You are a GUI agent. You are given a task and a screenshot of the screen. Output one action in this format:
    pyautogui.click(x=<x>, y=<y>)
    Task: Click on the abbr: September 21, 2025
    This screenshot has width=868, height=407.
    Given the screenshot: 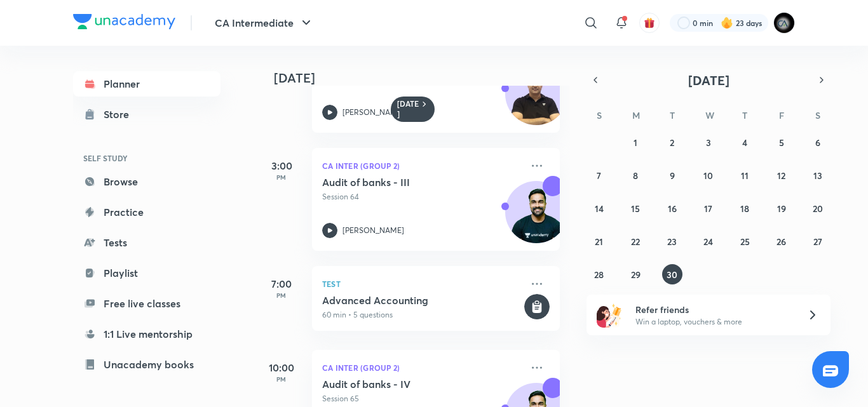 What is the action you would take?
    pyautogui.click(x=599, y=242)
    